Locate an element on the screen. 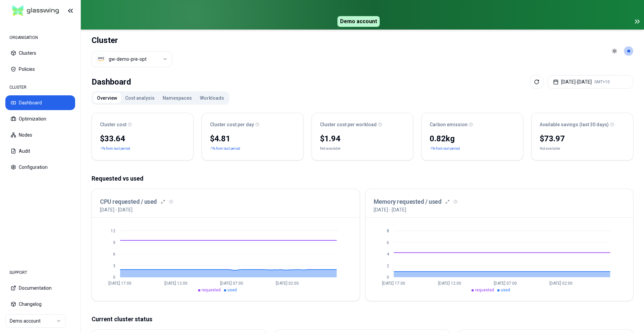 Image resolution: width=644 pixels, height=333 pixels. div: Carbon emission is located at coordinates (472, 125).